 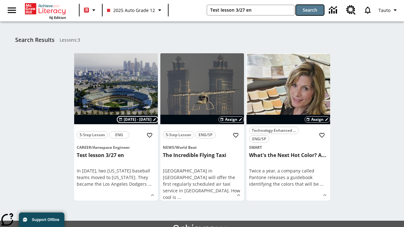 What do you see at coordinates (45, 220) in the screenshot?
I see `span: Support Offline` at bounding box center [45, 220].